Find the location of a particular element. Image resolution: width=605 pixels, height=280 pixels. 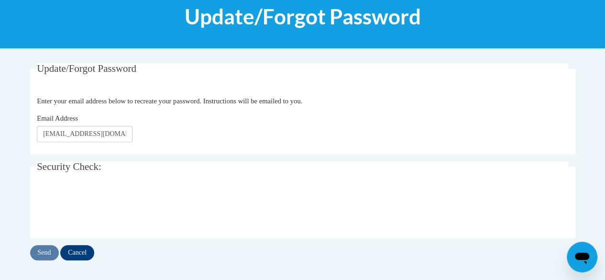

span: Security Check: is located at coordinates (69, 166).